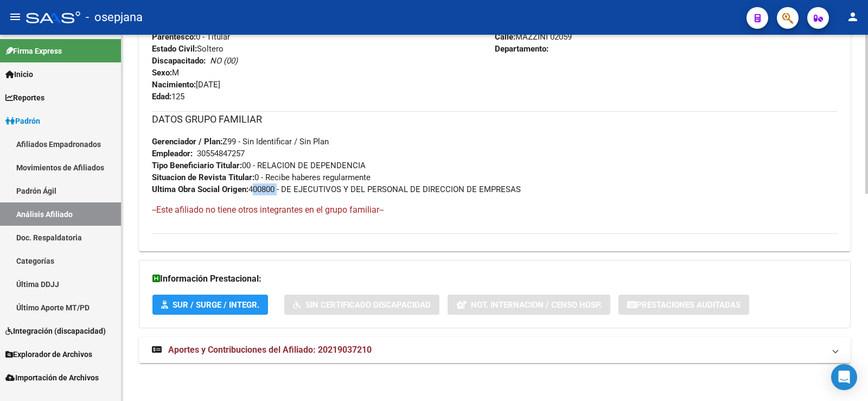 The width and height of the screenshot is (868, 401). What do you see at coordinates (174, 37) in the screenshot?
I see `strong: Parentesco:` at bounding box center [174, 37].